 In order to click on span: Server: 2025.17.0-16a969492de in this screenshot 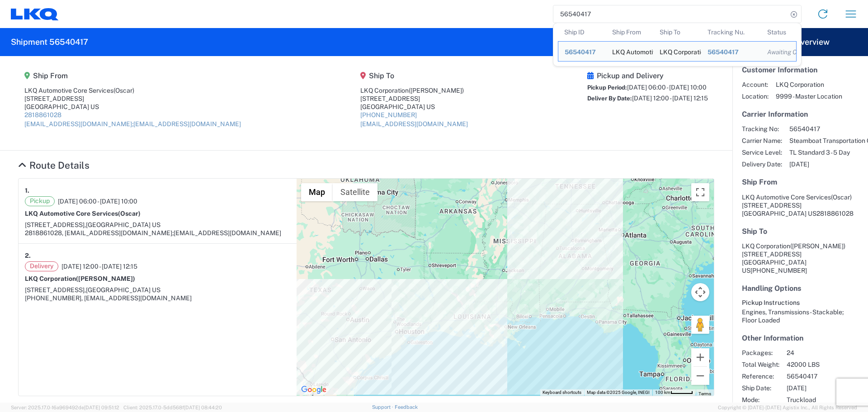, I will do `click(65, 408)`.